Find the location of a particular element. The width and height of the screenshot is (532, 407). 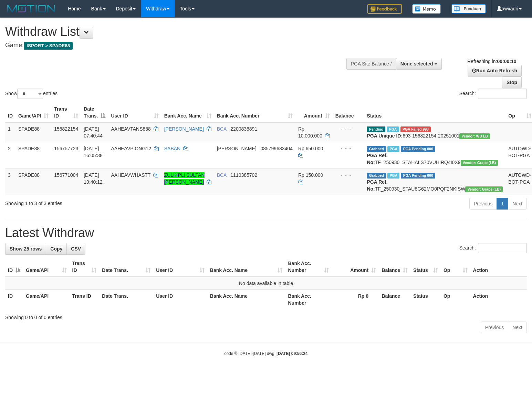

span: AAHEAVTANS888 is located at coordinates (131, 129).